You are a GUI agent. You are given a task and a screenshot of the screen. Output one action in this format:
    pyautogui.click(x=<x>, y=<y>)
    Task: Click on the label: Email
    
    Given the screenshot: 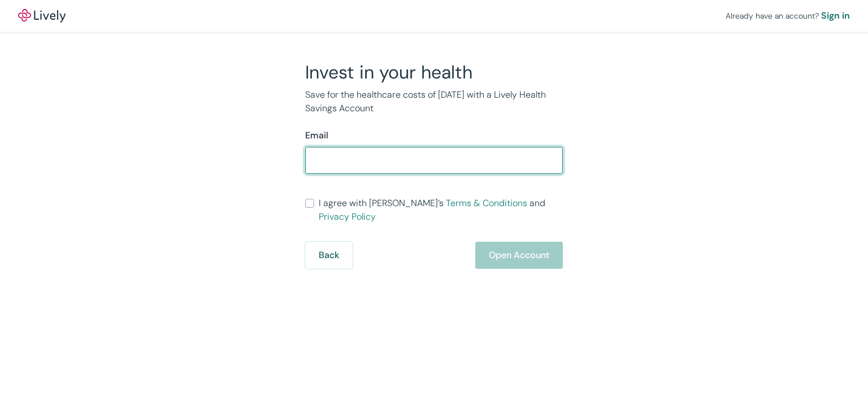 What is the action you would take?
    pyautogui.click(x=317, y=135)
    